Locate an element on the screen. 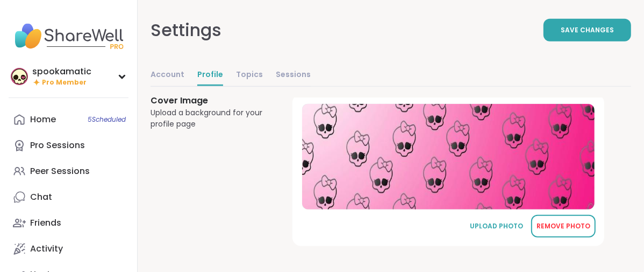  div: Settings is located at coordinates (186, 30).